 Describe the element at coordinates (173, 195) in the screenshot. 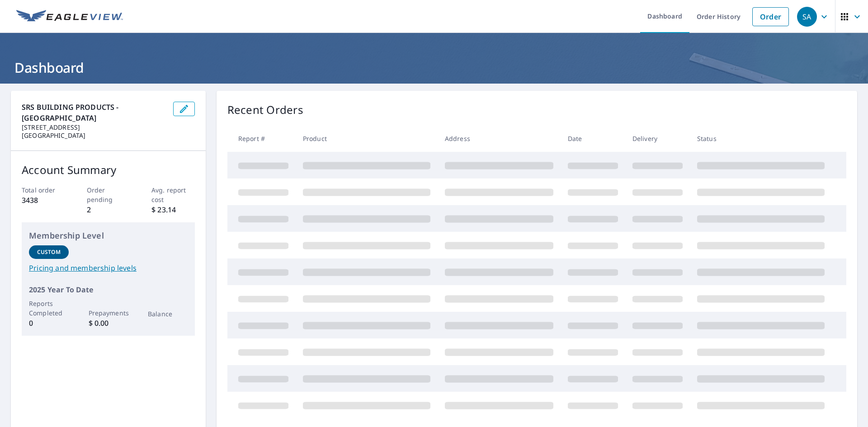

I see `p: Avg. report cost` at that location.